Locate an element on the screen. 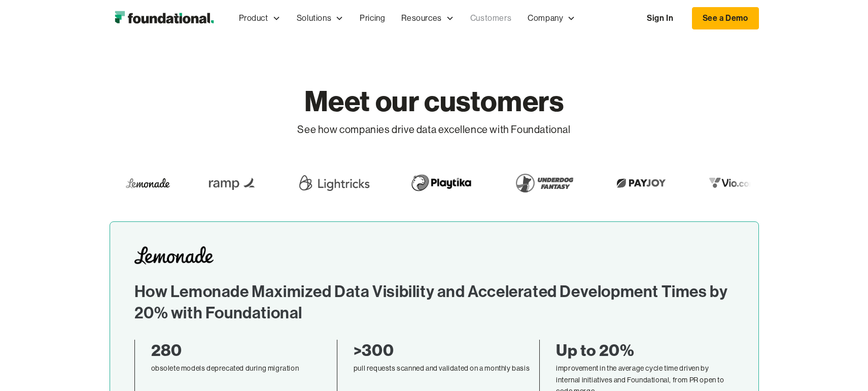 Image resolution: width=868 pixels, height=391 pixels. img: Lemonade is located at coordinates (148, 182).